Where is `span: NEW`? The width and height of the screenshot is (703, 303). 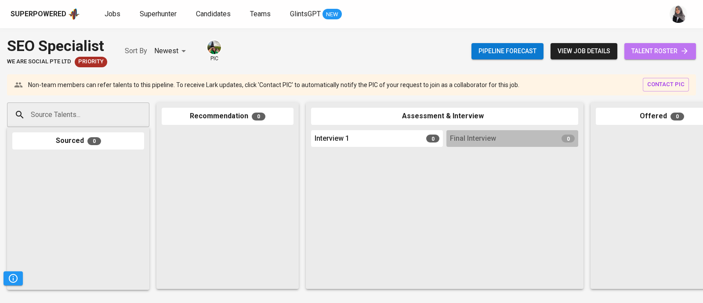 span: NEW is located at coordinates (332, 15).